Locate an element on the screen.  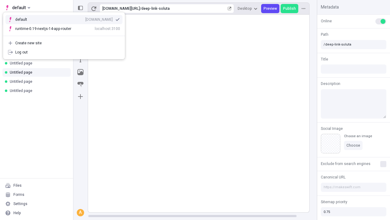
span: Online is located at coordinates (327, 21).